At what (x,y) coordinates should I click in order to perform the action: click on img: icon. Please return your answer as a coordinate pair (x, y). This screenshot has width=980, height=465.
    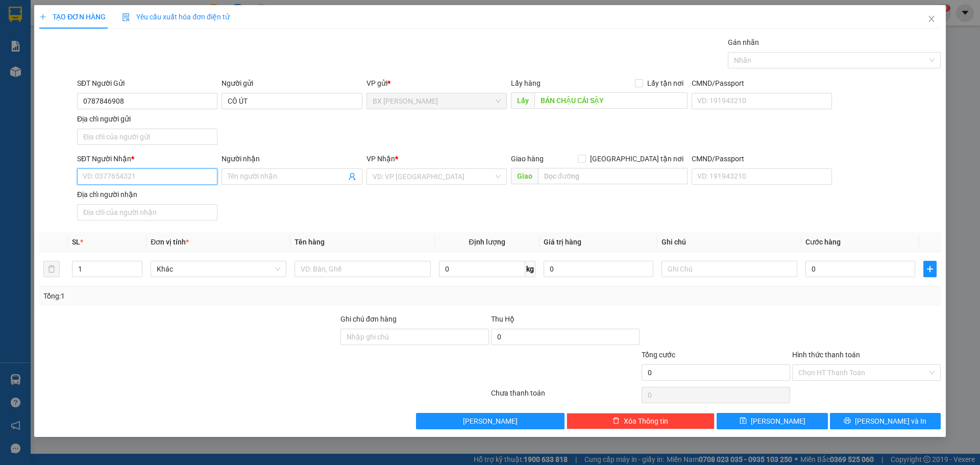
    Looking at the image, I should click on (126, 17).